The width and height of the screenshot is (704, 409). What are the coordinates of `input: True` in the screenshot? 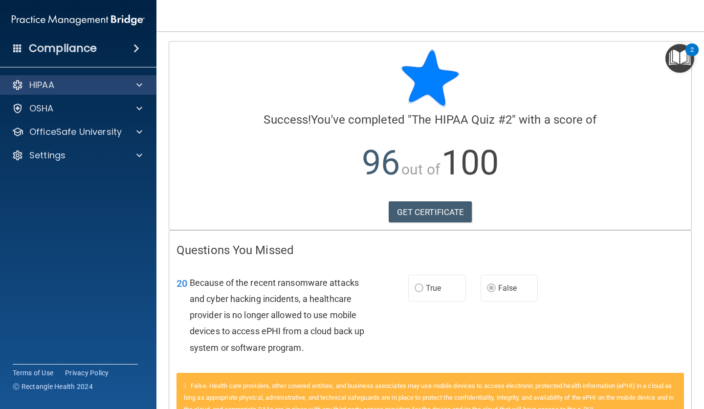 It's located at (419, 288).